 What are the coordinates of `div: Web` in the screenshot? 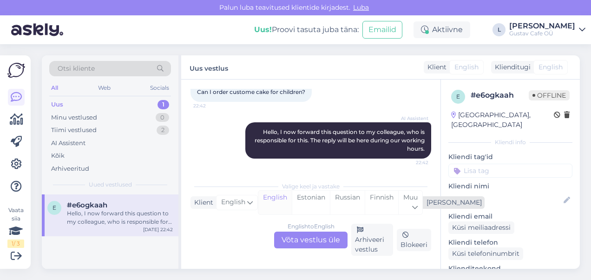 It's located at (104, 88).